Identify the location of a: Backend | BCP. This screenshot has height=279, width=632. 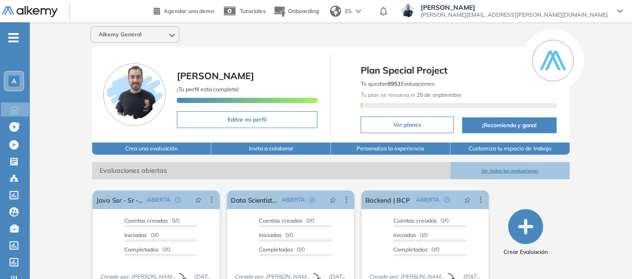
(388, 200).